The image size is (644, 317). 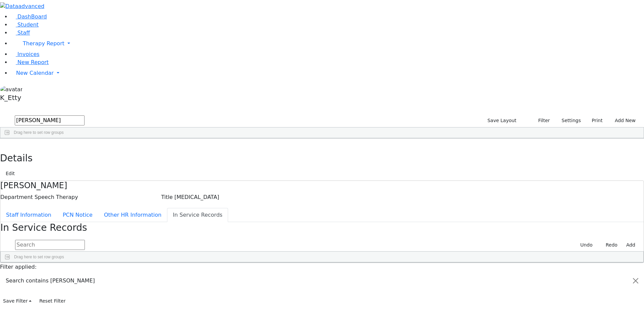 What do you see at coordinates (327, 44) in the screenshot?
I see `a: Therapy Report` at bounding box center [327, 44].